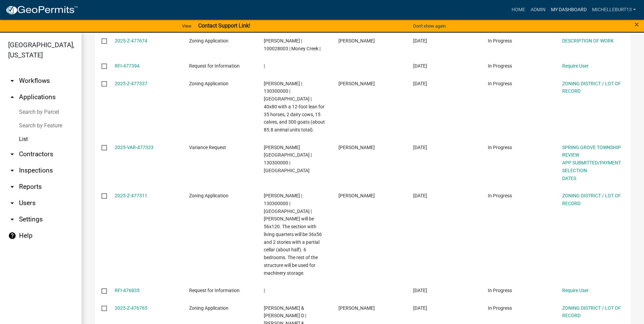 Image resolution: width=644 pixels, height=324 pixels. Describe the element at coordinates (292, 45) in the screenshot. I see `span: VOEGEL,KEITH W | 100028003 | Money Creek |` at that location.